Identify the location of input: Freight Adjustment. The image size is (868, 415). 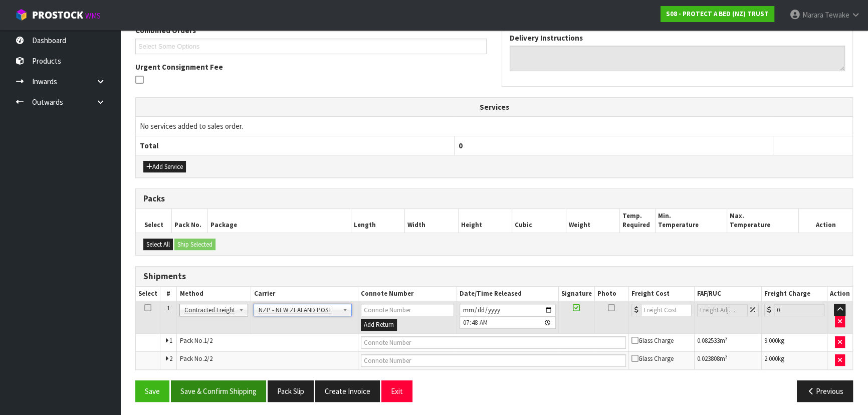
(722, 309).